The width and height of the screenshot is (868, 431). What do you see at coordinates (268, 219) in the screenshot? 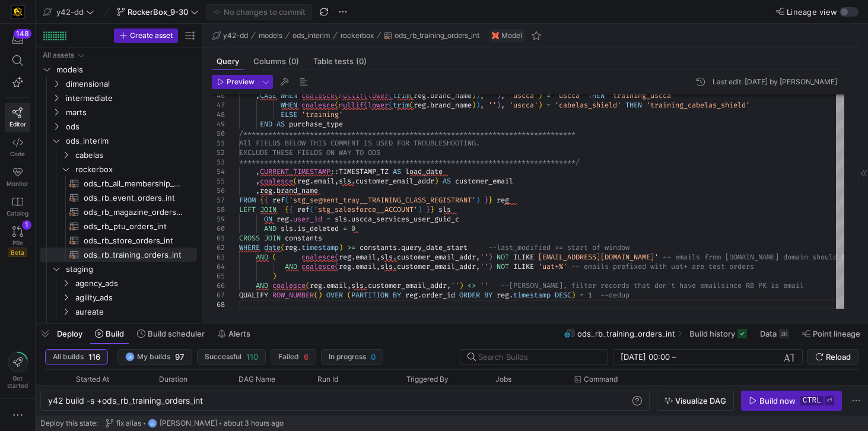
I see `span: ON` at bounding box center [268, 219].